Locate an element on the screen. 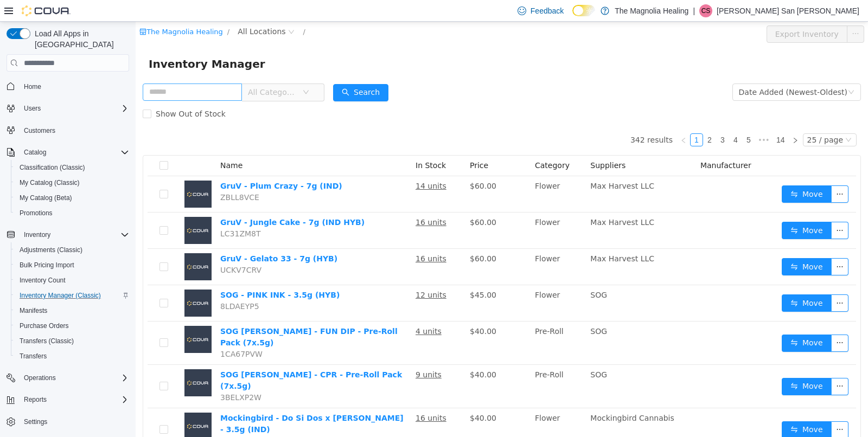 The image size is (868, 437). a: Promotions is located at coordinates (36, 213).